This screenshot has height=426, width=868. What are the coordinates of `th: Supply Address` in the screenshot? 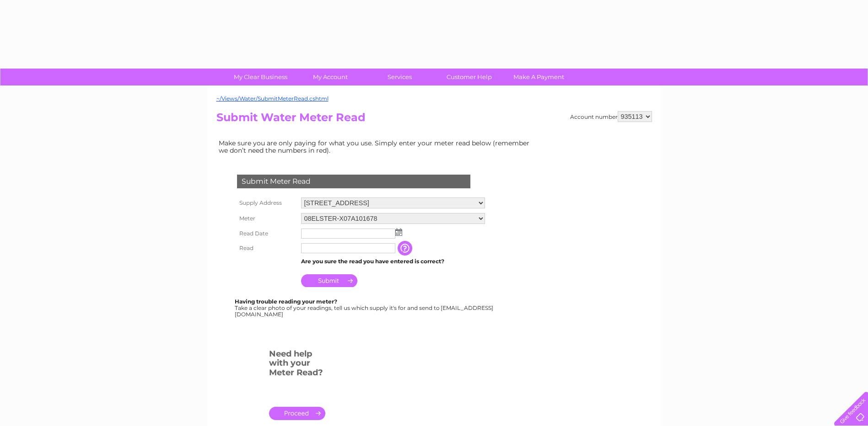 It's located at (267, 203).